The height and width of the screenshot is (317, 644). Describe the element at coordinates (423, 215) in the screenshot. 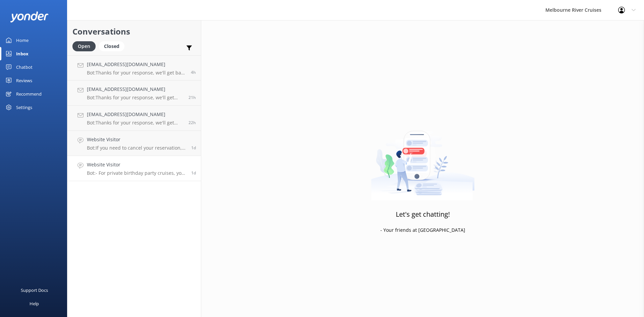

I see `h3: Let's get chatting!` at that location.